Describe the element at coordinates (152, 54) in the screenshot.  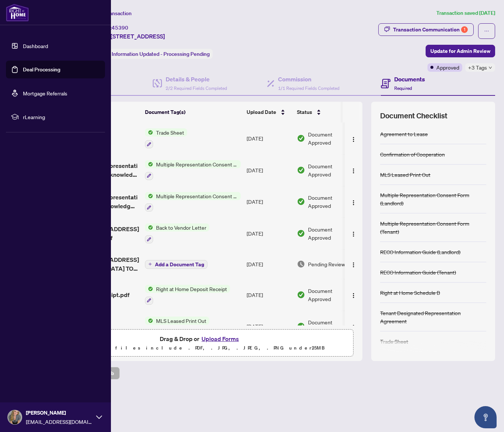
I see `div: Status:` at that location.